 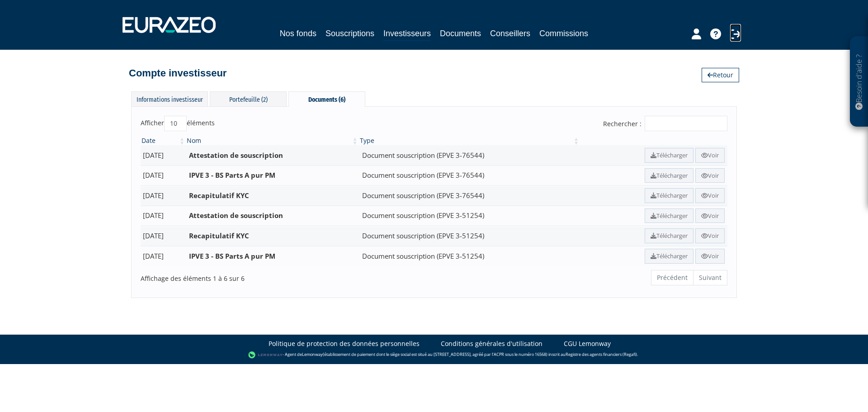 I want to click on a: Nos fonds, so click(x=298, y=33).